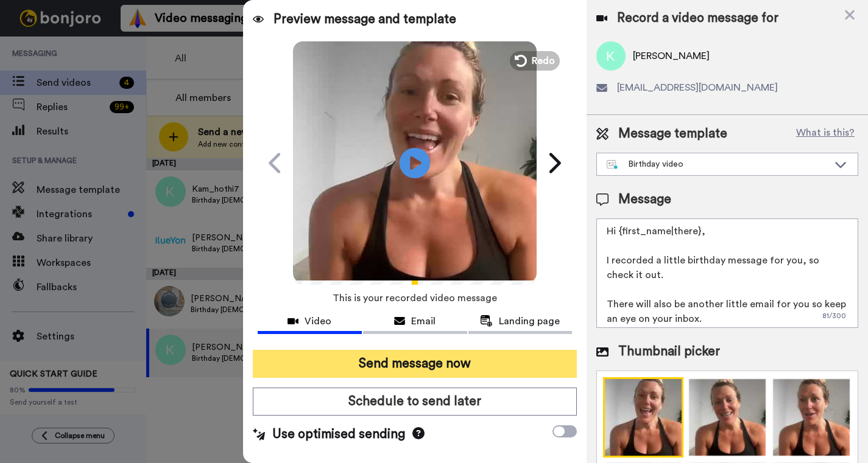 This screenshot has width=868, height=463. I want to click on span: Use optimised sending, so click(338, 434).